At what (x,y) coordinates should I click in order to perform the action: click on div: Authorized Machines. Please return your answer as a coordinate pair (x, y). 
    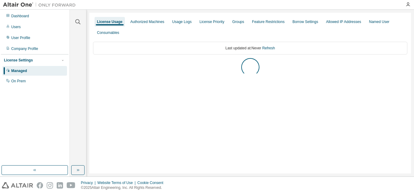
    Looking at the image, I should click on (147, 22).